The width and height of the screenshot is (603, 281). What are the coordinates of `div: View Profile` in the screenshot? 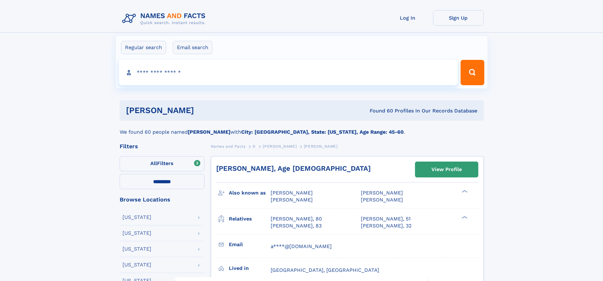 It's located at (447, 169).